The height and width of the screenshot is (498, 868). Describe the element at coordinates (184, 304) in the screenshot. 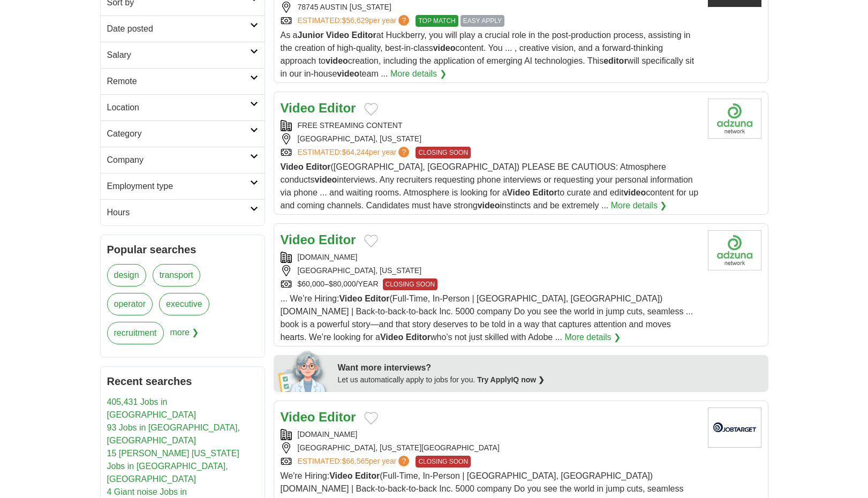

I see `a: executive` at that location.